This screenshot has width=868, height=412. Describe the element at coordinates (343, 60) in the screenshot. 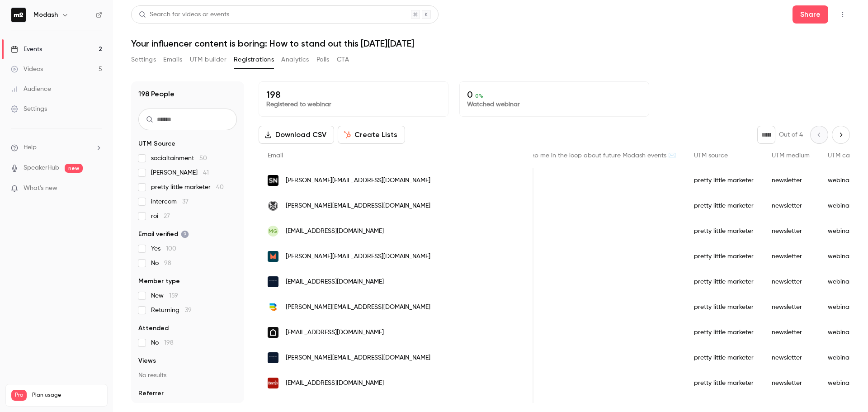

I see `button: CTA` at that location.